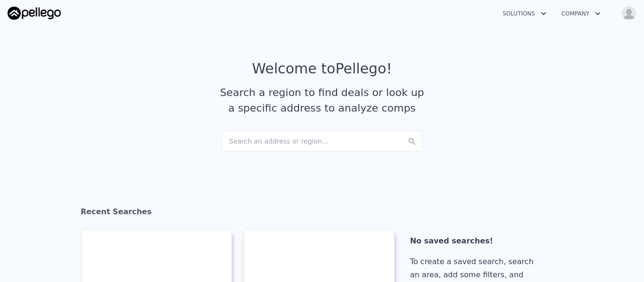  What do you see at coordinates (322, 141) in the screenshot?
I see `div: Search an address or region...` at bounding box center [322, 141].